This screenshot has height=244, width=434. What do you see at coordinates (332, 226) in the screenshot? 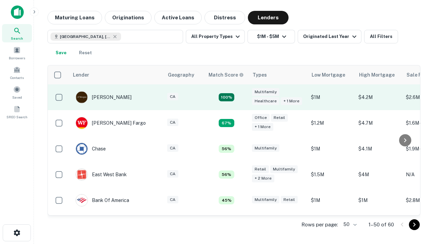
I see `td: $1.4M` at bounding box center [332, 226].